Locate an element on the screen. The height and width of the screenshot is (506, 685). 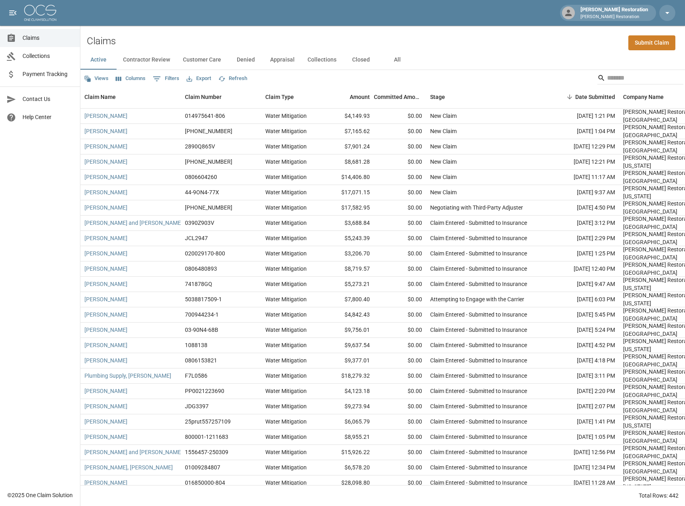
div: 700944234-1 is located at coordinates (202, 315).